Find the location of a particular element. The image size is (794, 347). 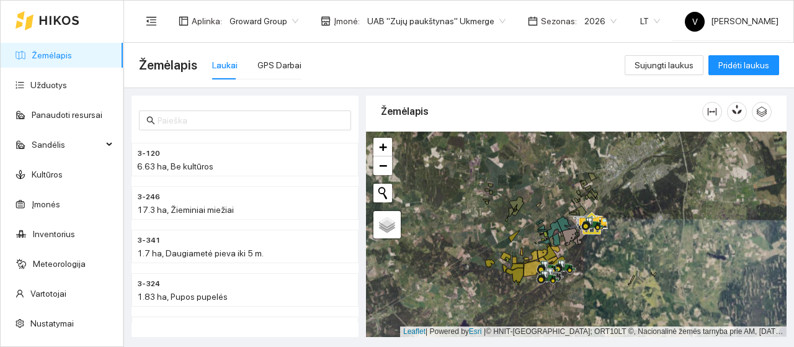

span: Pridėti laukus is located at coordinates (744, 65).